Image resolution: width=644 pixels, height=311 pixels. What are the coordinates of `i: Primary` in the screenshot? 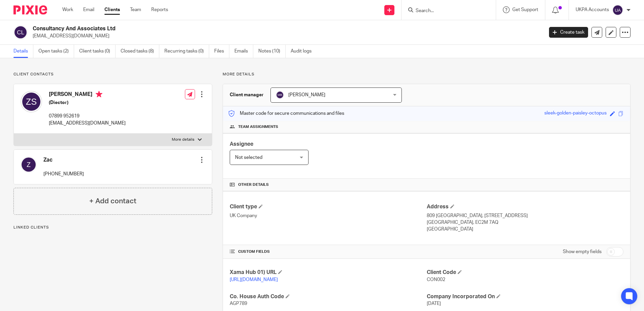 It's located at (99, 94).